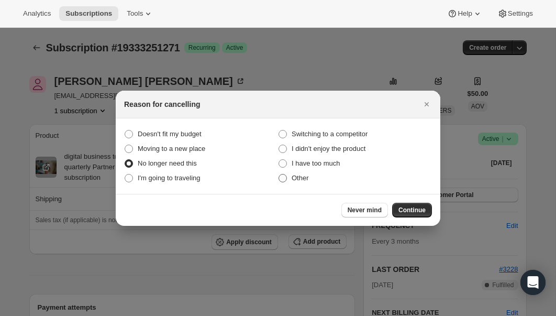  I want to click on button: Never mind, so click(364, 210).